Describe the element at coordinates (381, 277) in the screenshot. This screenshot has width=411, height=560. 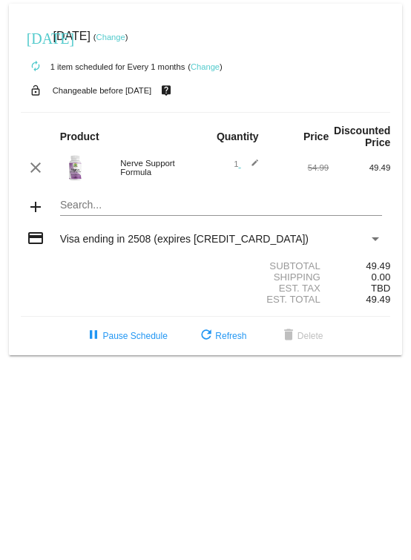
I see `span: 0.00` at that location.